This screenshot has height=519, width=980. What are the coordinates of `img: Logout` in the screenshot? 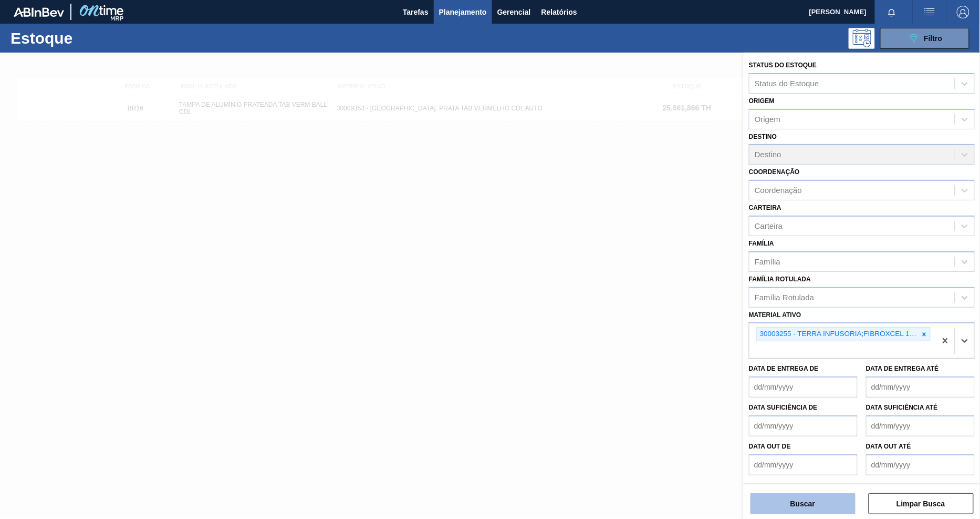 It's located at (963, 12).